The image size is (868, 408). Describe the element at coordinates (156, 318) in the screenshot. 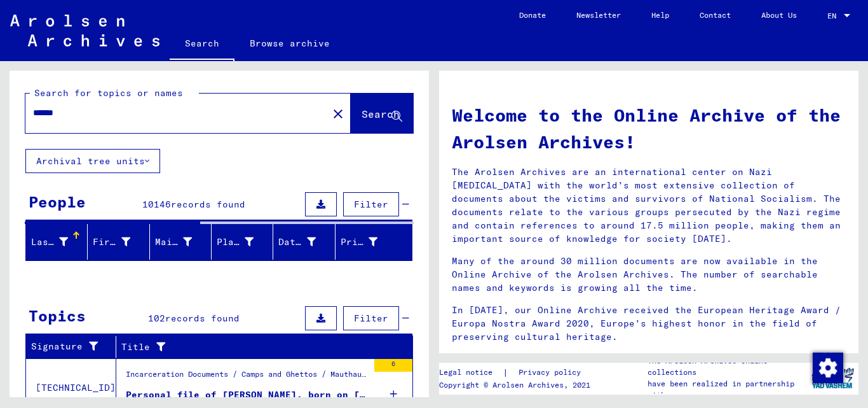

I see `span: 102` at that location.